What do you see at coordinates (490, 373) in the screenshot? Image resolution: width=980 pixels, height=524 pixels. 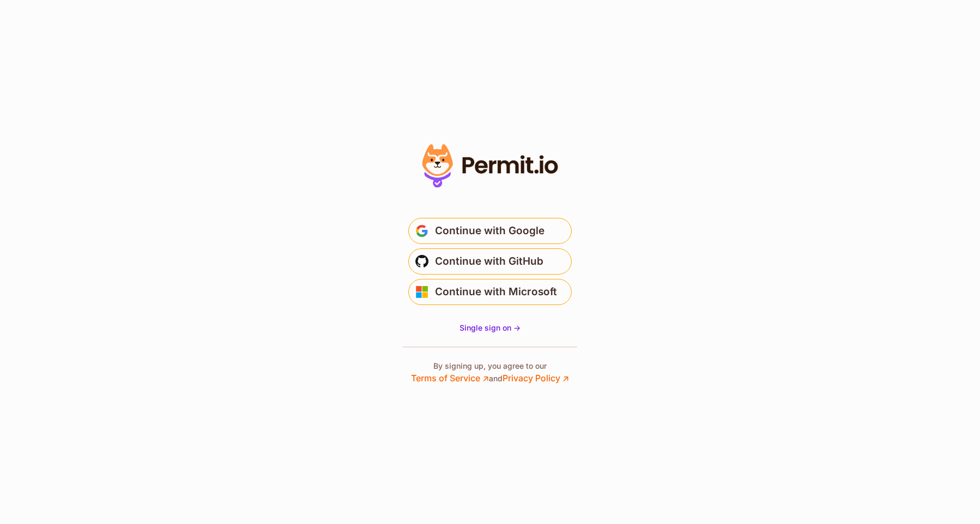 I see `p: By signing up, you agree to our and` at bounding box center [490, 373].